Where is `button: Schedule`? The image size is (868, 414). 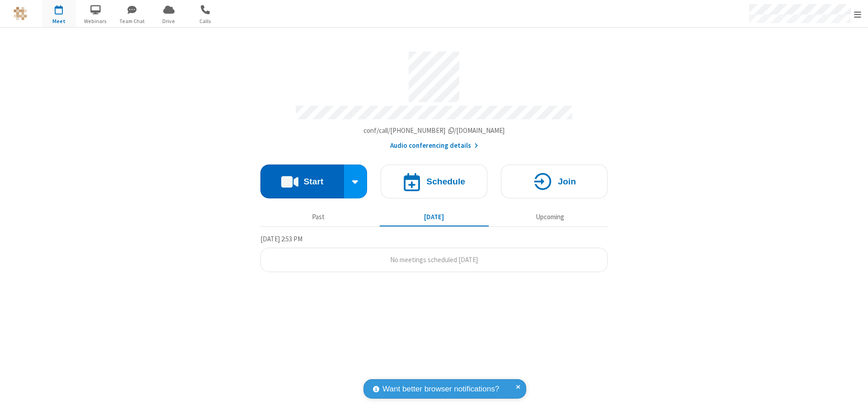
button: Schedule is located at coordinates (434, 181).